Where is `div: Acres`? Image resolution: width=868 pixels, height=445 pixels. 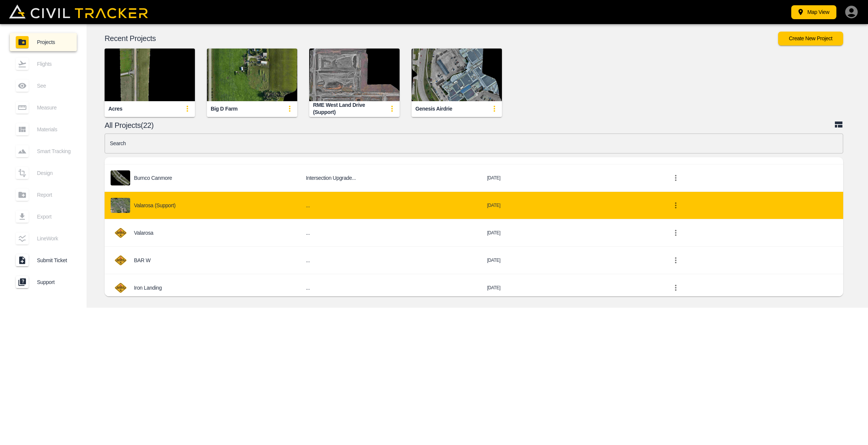 div: Acres is located at coordinates (115, 109).